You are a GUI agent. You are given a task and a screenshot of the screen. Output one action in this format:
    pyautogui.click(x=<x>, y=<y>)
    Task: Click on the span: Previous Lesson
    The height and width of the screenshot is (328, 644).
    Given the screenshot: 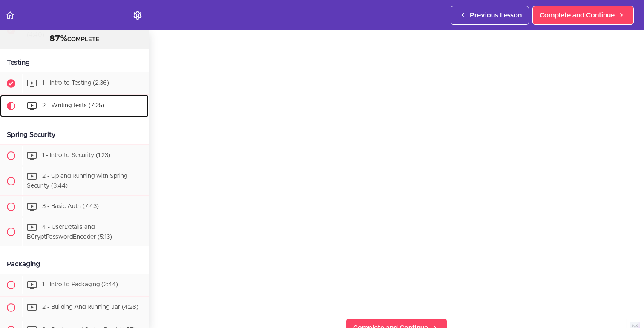 What is the action you would take?
    pyautogui.click(x=496, y=16)
    